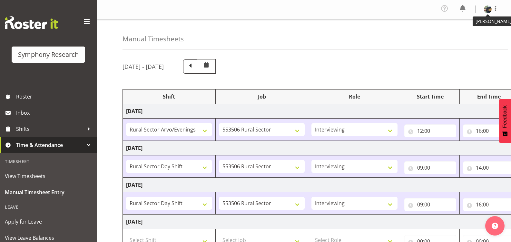 Image resolution: width=511 pixels, height=242 pixels. I want to click on div: Role, so click(355, 96).